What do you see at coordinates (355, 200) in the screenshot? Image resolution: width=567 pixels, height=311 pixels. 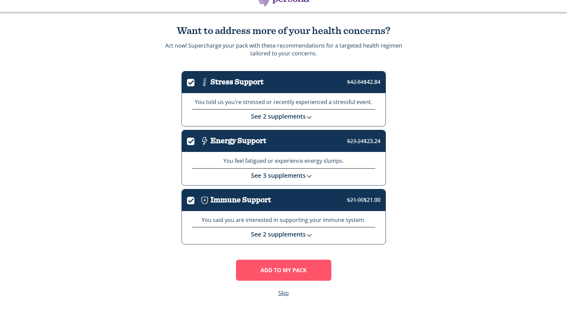 I see `strike: $21.00` at bounding box center [355, 200].